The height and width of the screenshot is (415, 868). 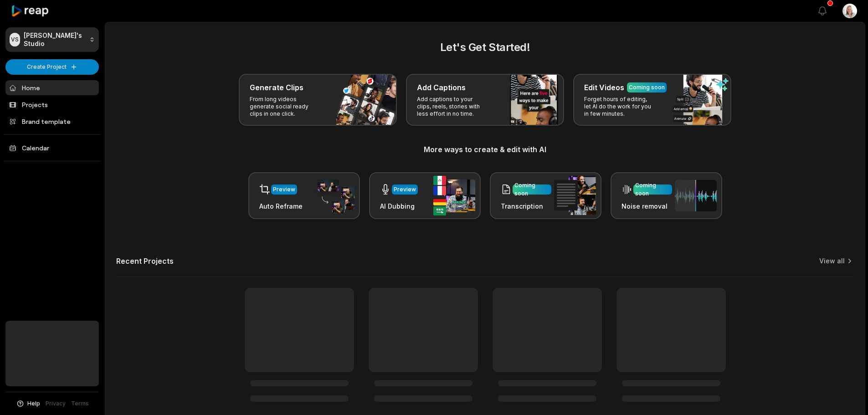 I want to click on h3: Edit Videos, so click(x=604, y=88).